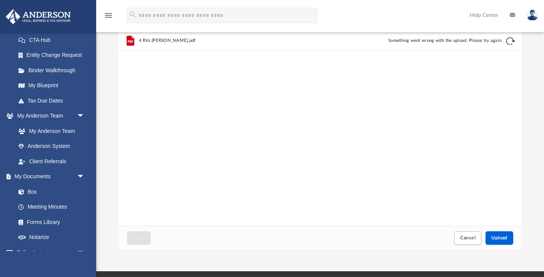 Image resolution: width=544 pixels, height=277 pixels. What do you see at coordinates (50, 222) in the screenshot?
I see `a: Forms Library` at bounding box center [50, 222].